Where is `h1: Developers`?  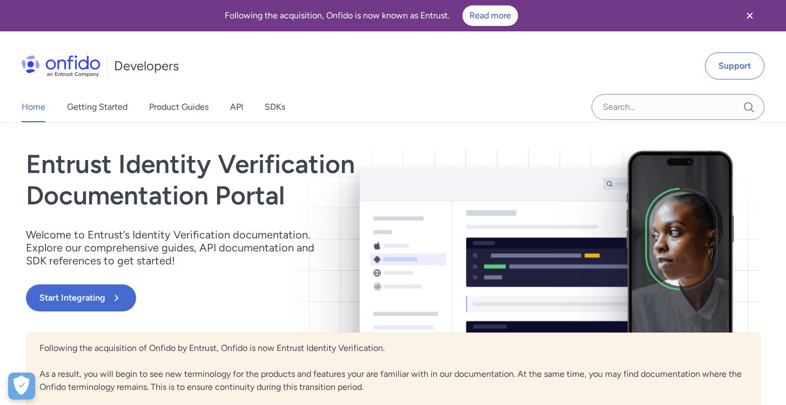
h1: Developers is located at coordinates (146, 66).